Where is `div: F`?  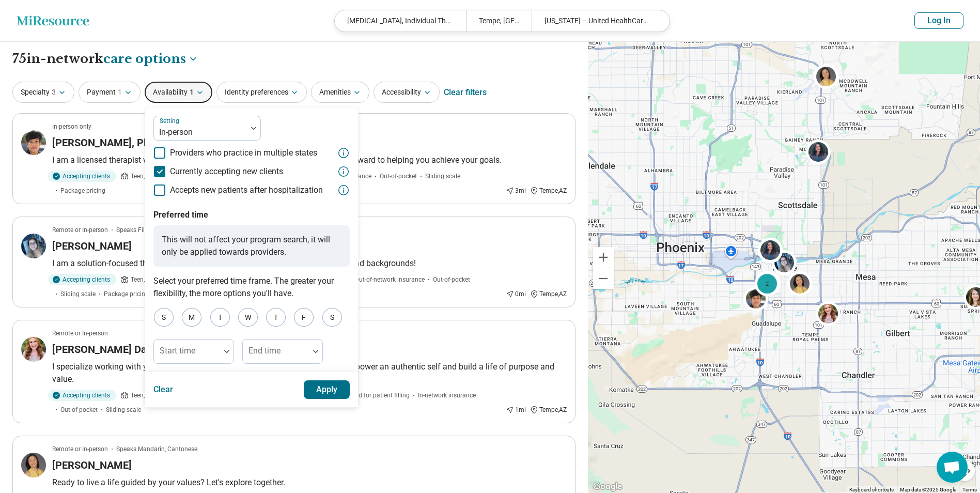
div: F is located at coordinates (303, 317).